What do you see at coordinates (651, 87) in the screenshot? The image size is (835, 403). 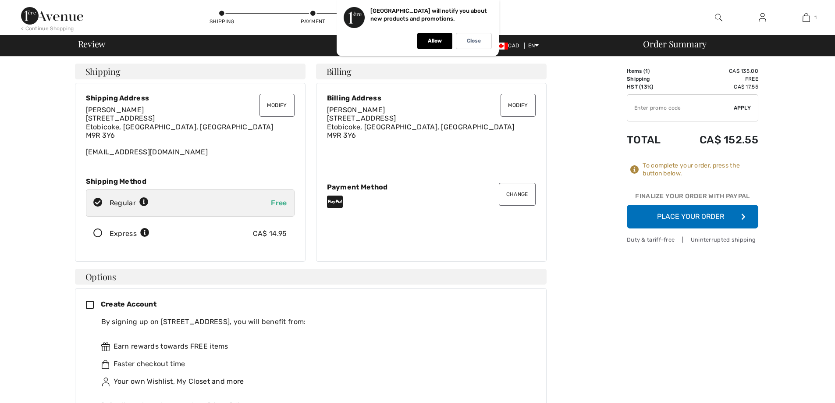 I see `td: HST (13%)` at bounding box center [651, 87].